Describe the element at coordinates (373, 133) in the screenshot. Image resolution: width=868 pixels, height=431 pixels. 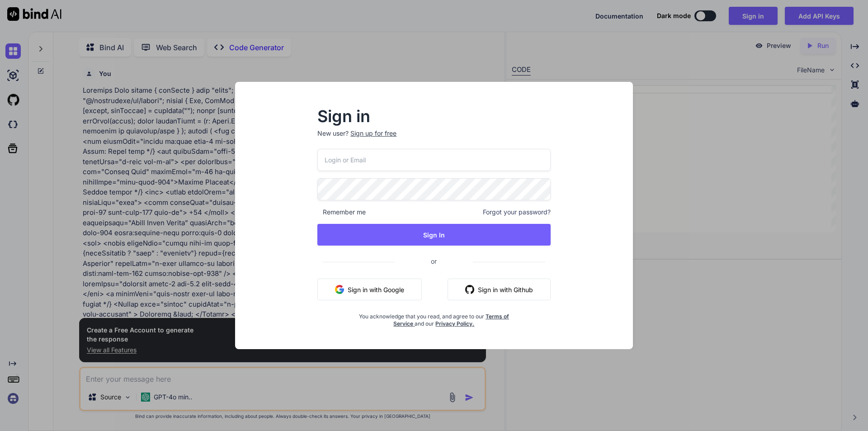
I see `div: Sign up for free` at that location.